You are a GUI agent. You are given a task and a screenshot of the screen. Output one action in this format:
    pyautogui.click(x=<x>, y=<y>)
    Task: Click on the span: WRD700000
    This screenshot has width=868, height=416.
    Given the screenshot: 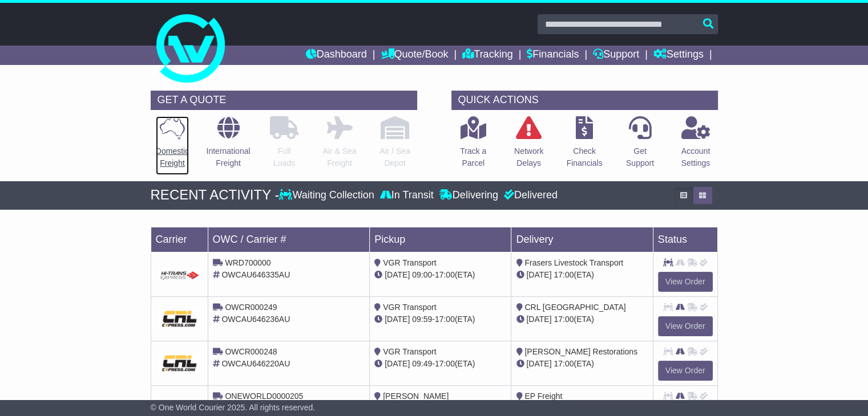 What is the action you would take?
    pyautogui.click(x=247, y=263)
    